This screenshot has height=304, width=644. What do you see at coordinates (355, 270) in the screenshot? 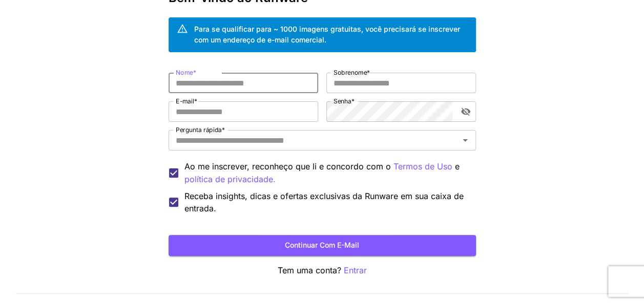
I see `p: Entrar` at bounding box center [355, 270].